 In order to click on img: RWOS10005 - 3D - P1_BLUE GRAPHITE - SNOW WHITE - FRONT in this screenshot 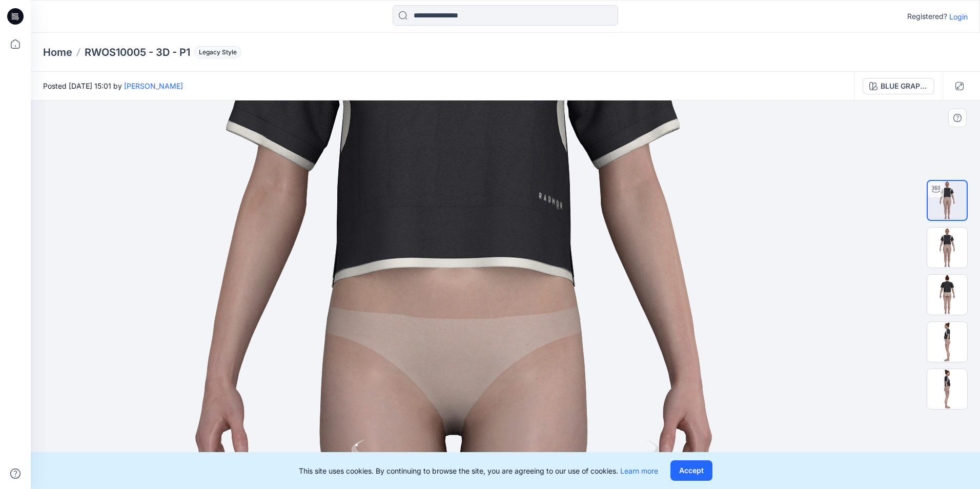, I will do `click(947, 248)`.